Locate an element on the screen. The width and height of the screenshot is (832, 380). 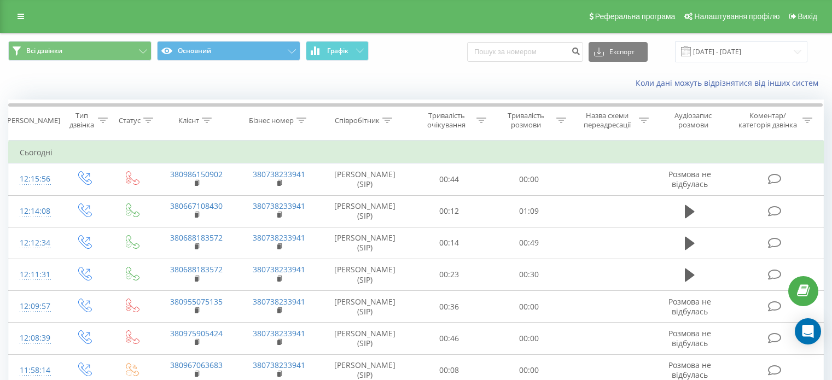
button: Графік is located at coordinates (337, 51).